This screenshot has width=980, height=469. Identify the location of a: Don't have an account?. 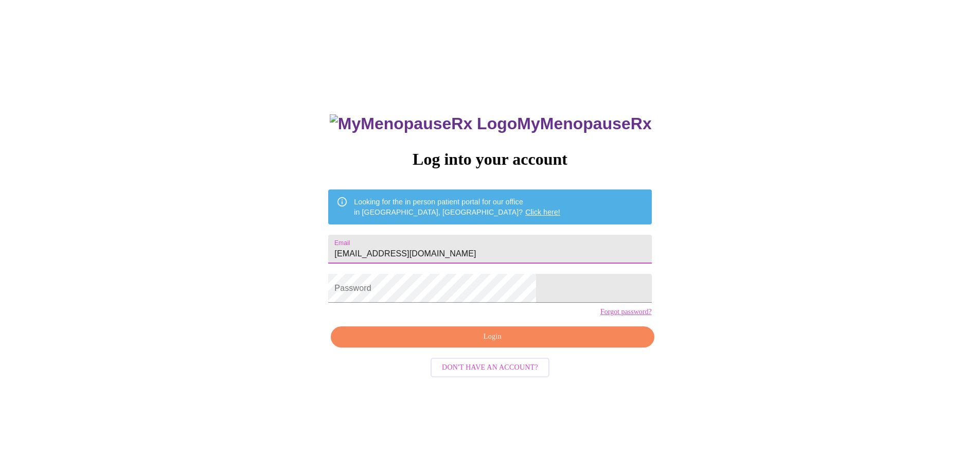
(490, 367).